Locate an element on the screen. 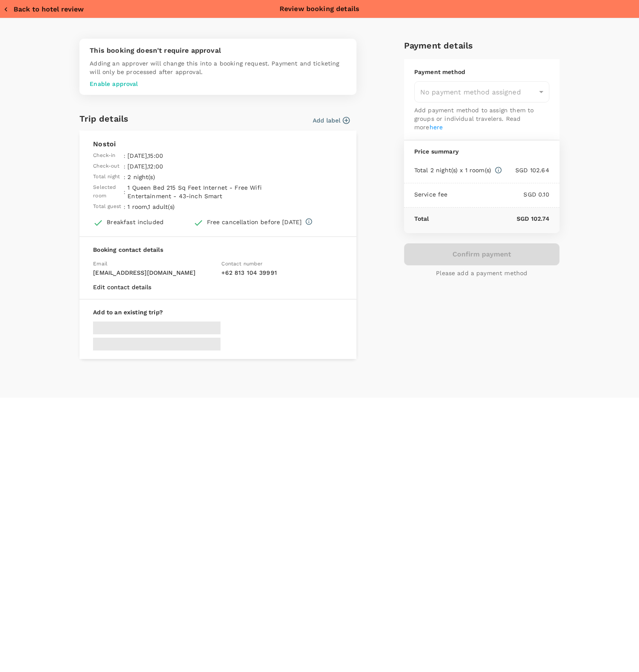 The image size is (639, 672). h6: Payment details is located at coordinates (482, 46).